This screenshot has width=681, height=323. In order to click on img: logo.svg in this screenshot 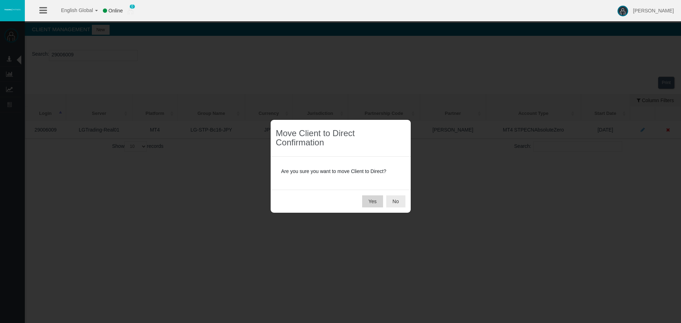, I will do `click(12, 10)`.